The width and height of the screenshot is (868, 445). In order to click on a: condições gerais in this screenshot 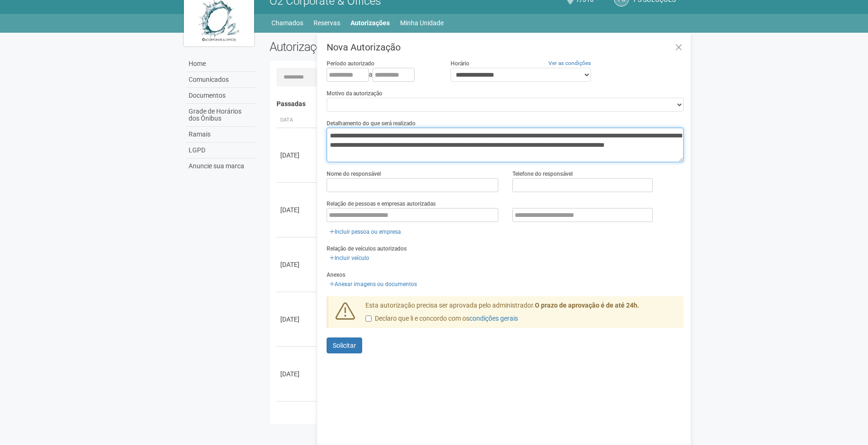, I will do `click(493, 319)`.